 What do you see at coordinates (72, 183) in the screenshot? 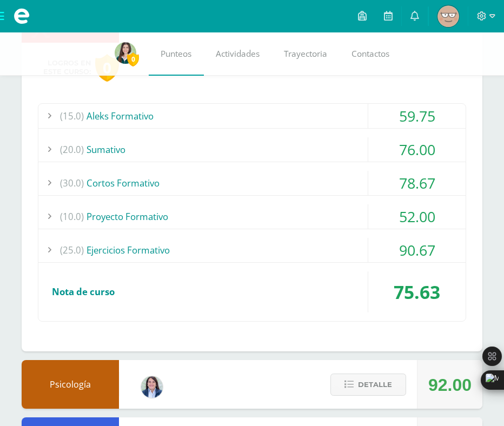
I see `span: (30.0)` at bounding box center [72, 183].